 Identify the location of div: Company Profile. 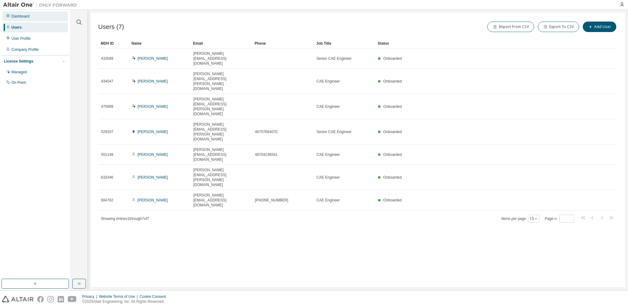
(25, 50).